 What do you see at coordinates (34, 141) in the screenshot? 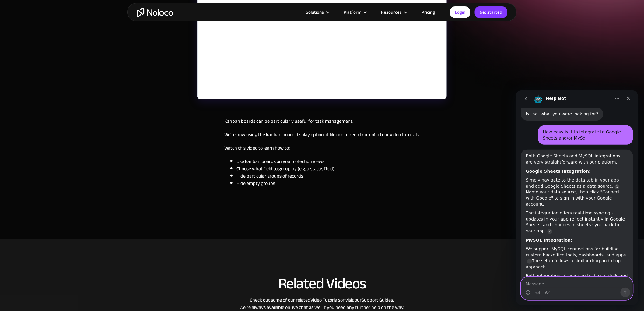
I see `a: Source reference 128548205:` at bounding box center [34, 141].